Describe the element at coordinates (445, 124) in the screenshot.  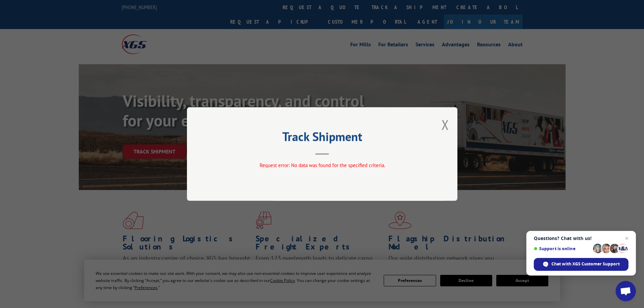
I see `button: Close modal` at that location.